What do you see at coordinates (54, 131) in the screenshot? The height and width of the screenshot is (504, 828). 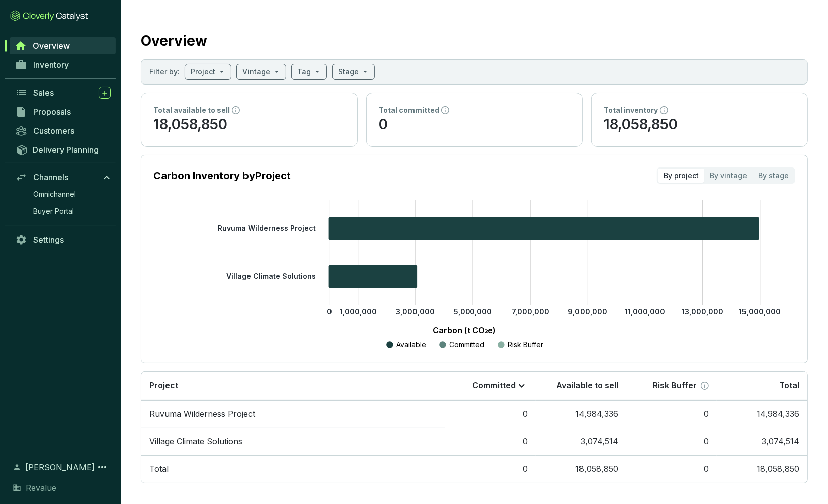 I see `span: Customers` at bounding box center [54, 131].